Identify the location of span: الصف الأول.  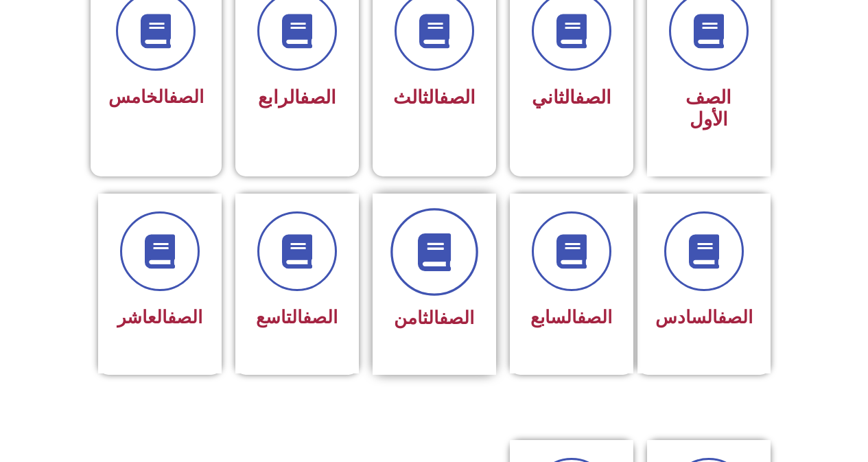
(708, 108).